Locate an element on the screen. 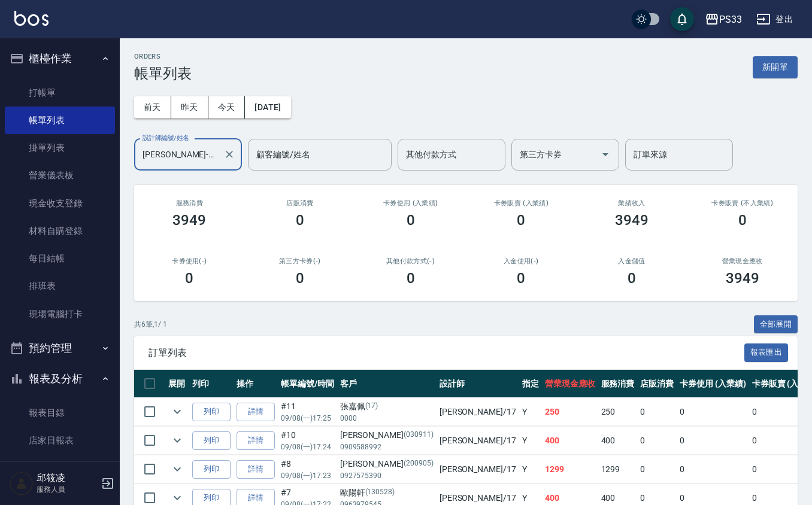 The height and width of the screenshot is (505, 812). button: PS33 is located at coordinates (723, 19).